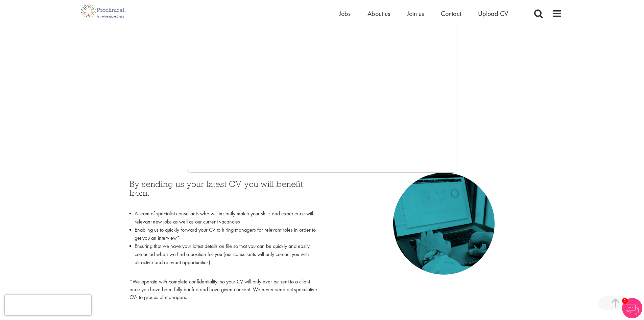 Image resolution: width=644 pixels, height=320 pixels. I want to click on li: Enabling us to quickly forward your CV to hiring managers for relevant roles in order to get you ..., so click(223, 234).